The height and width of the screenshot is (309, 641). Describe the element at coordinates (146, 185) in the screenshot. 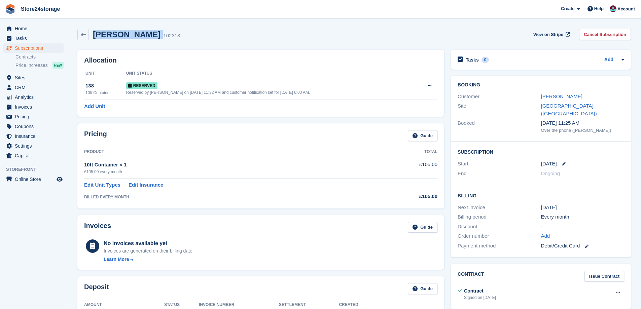

I see `a: Edit Insurance` at that location.